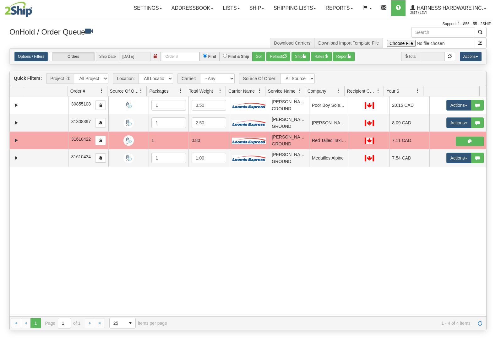  What do you see at coordinates (470, 141) in the screenshot?
I see `button: Shipping Documents` at bounding box center [470, 141].